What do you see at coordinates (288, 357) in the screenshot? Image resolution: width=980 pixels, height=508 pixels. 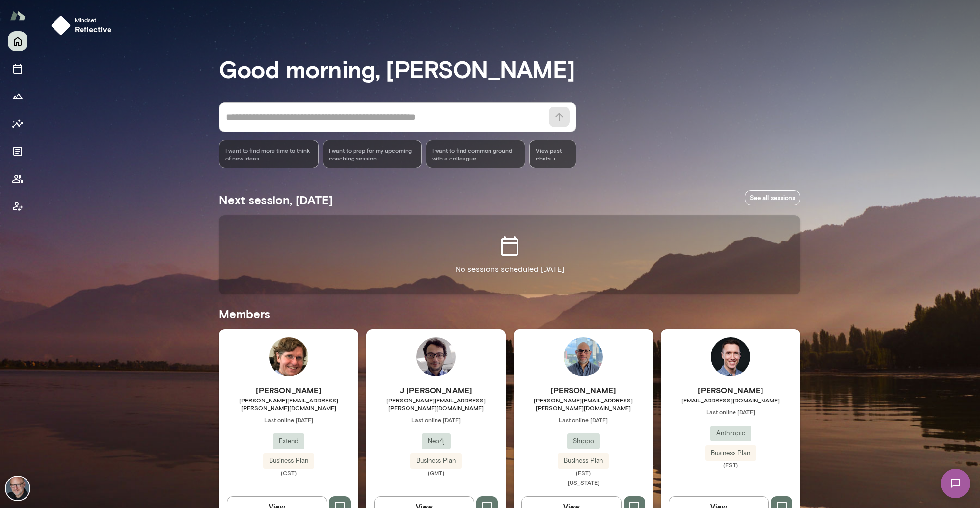 I see `img: Jonathan Sims` at bounding box center [288, 357].